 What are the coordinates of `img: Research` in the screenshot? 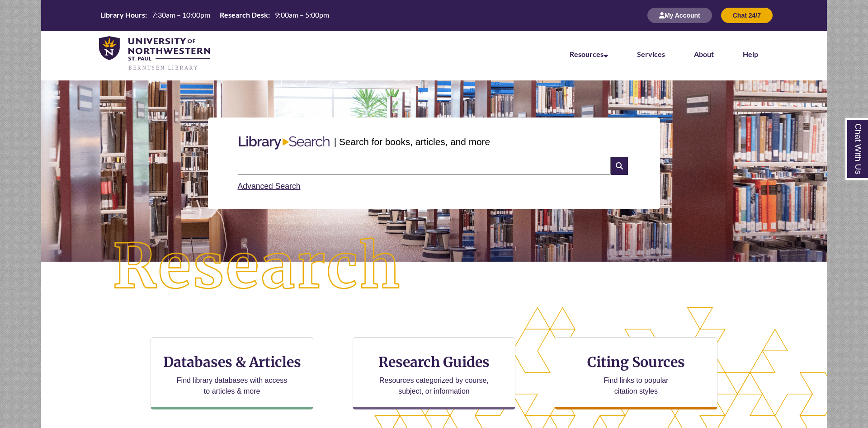 It's located at (257, 267).